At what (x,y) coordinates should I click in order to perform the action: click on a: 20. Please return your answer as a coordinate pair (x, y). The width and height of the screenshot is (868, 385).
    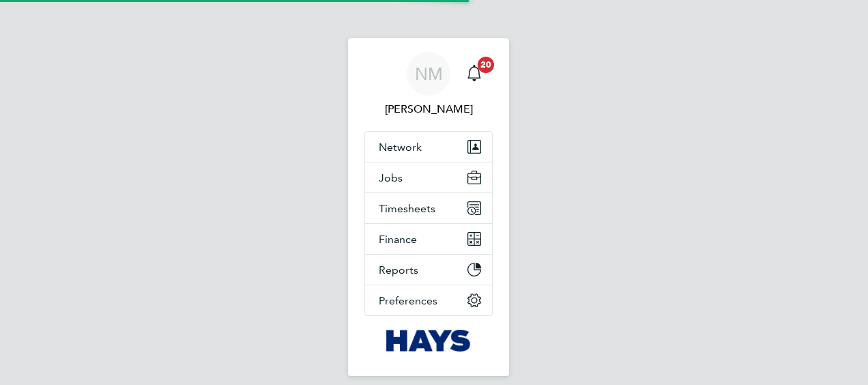
    Looking at the image, I should click on (474, 74).